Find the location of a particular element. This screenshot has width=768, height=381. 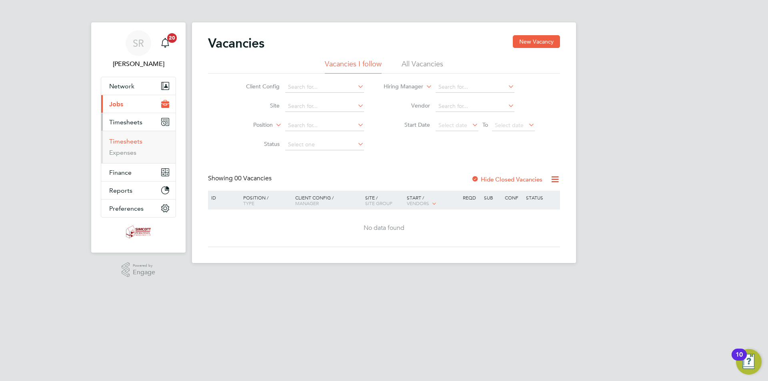

button: New Vacancy is located at coordinates (536, 42).